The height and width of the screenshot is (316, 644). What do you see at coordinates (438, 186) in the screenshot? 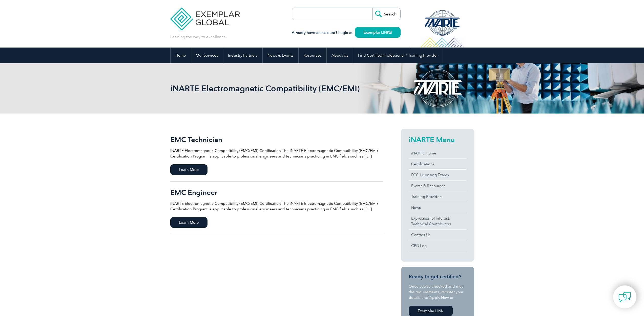
I see `a: Exams & Resources` at bounding box center [438, 186].